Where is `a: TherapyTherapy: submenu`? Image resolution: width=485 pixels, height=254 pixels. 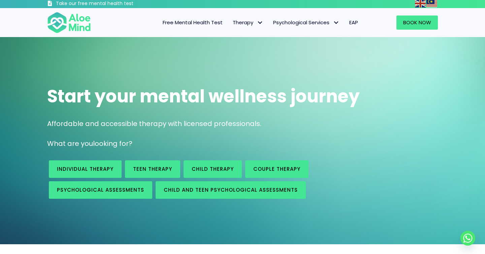 a: TherapyTherapy: submenu is located at coordinates (248, 23).